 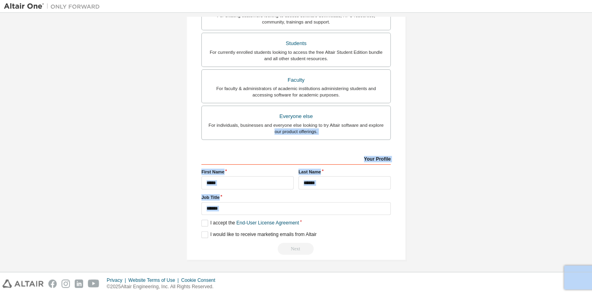 What do you see at coordinates (200, 281) in the screenshot?
I see `div: Cookie Consent` at bounding box center [200, 281].